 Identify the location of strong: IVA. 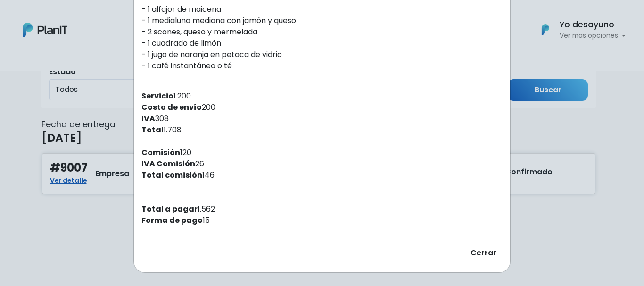
(148, 118).